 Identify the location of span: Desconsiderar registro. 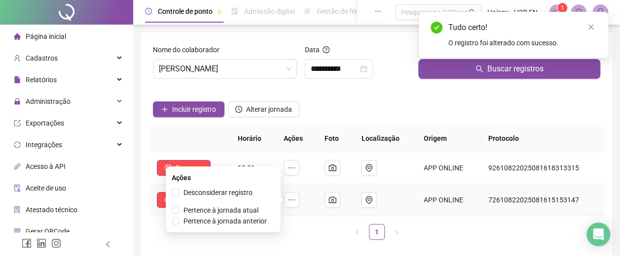
(218, 193).